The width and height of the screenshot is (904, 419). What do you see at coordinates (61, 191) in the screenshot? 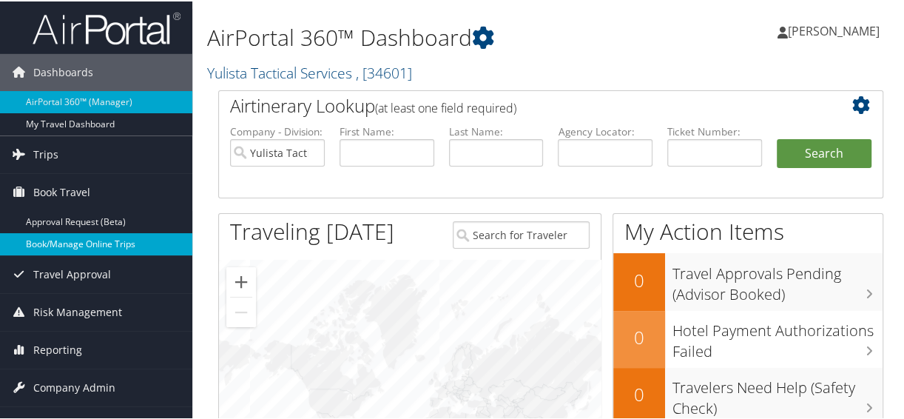
I see `span: Book Travel` at bounding box center [61, 191].